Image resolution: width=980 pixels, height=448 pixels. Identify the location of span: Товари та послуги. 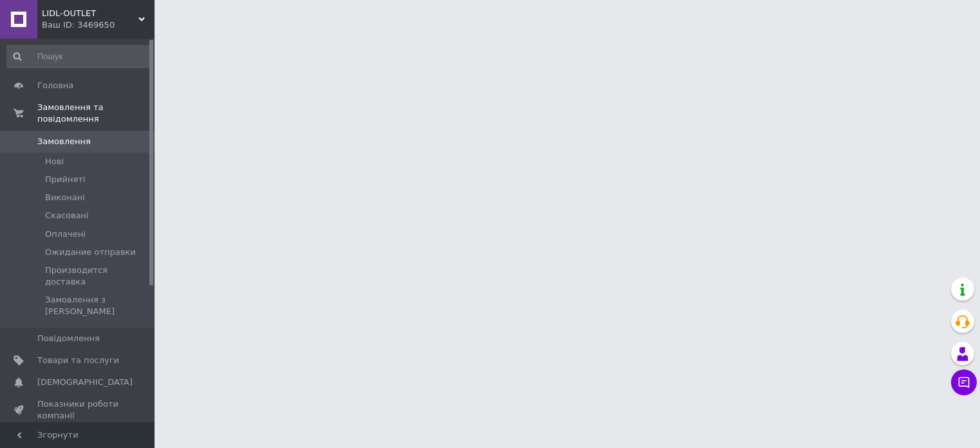
(78, 361).